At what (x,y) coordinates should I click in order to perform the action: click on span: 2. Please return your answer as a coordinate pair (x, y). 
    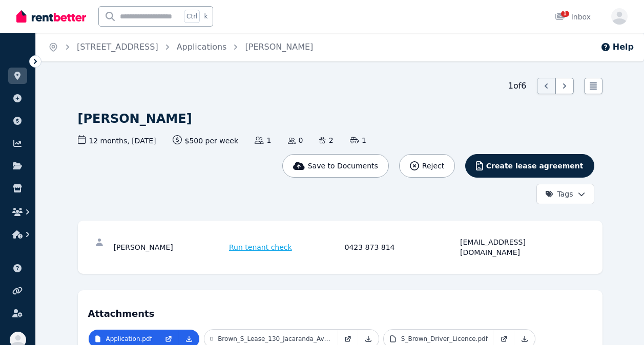
    Looking at the image, I should click on (326, 140).